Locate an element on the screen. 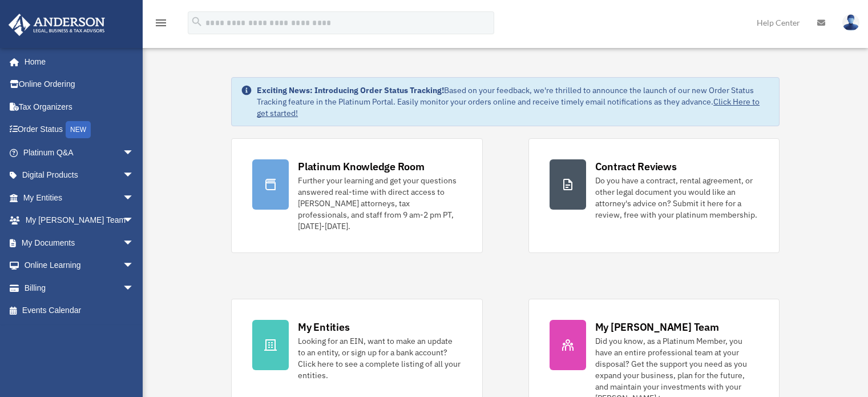 The width and height of the screenshot is (868, 397). div: Do you have a contract, rental agreement, or other legal document you would like an attorney's ad... is located at coordinates (677, 198).